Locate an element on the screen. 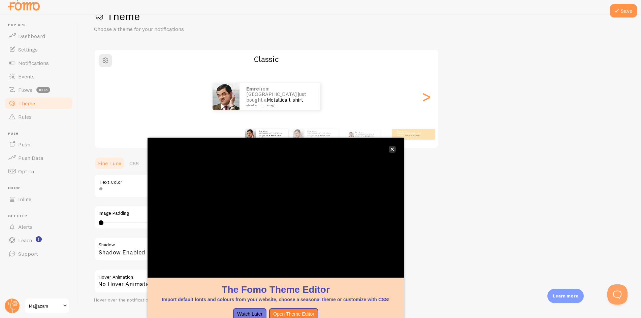 The image size is (641, 318). button: close, is located at coordinates (392, 149).